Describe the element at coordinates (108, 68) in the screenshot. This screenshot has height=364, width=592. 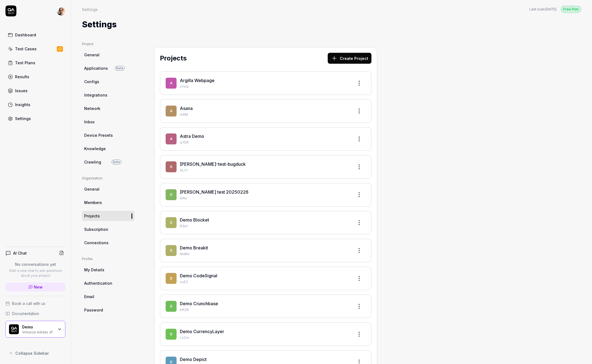
I see `a: ApplicationsBeta` at that location.